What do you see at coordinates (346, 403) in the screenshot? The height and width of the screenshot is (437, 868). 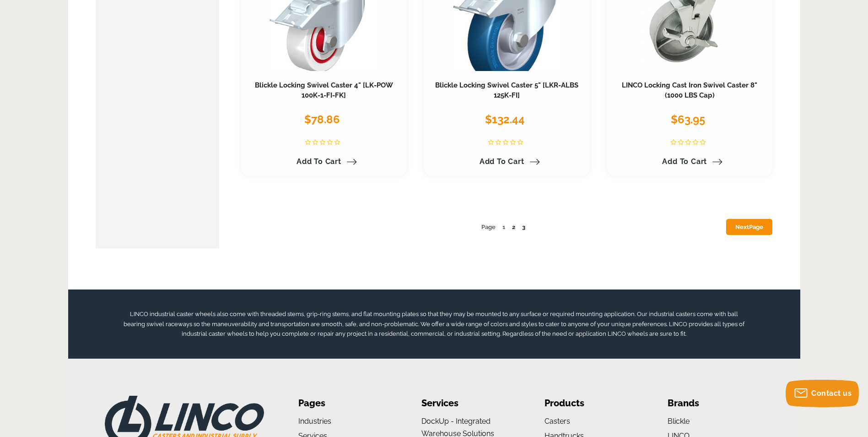 I see `li: Pages` at bounding box center [346, 403].